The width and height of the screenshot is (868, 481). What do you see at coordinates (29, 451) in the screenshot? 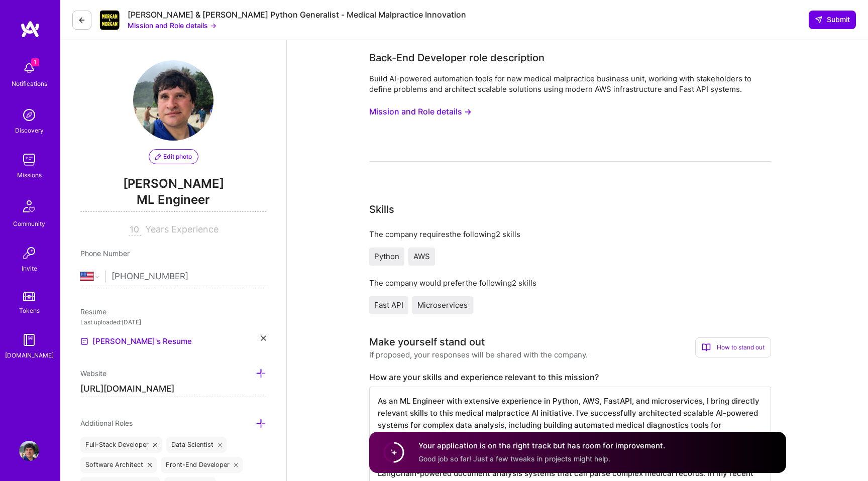
I see `a: User Avatar` at bounding box center [29, 451].